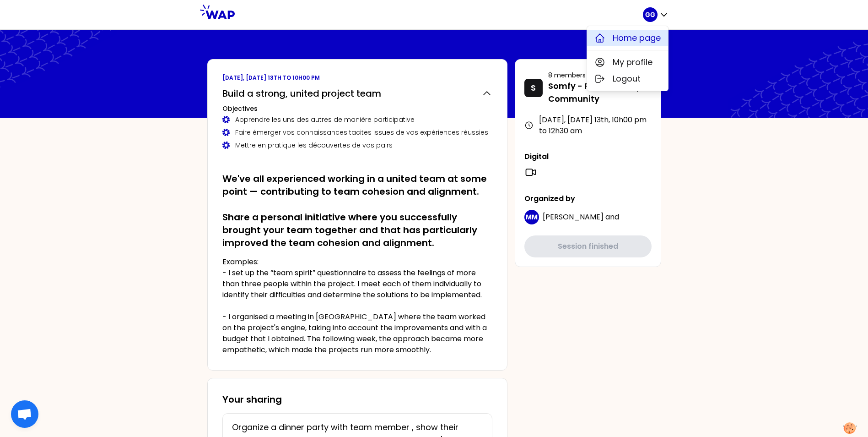 This screenshot has height=437, width=868. I want to click on h3: Objectives, so click(358, 109).